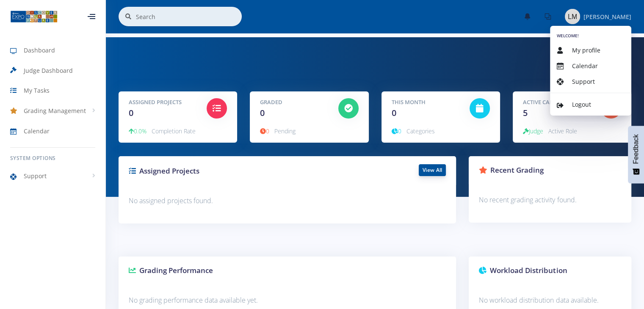 This screenshot has height=309, width=644. What do you see at coordinates (590, 104) in the screenshot?
I see `a: Logout` at bounding box center [590, 104].